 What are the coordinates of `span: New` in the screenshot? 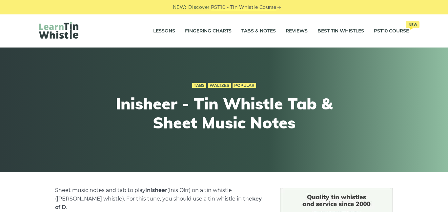 It's located at (412, 25).